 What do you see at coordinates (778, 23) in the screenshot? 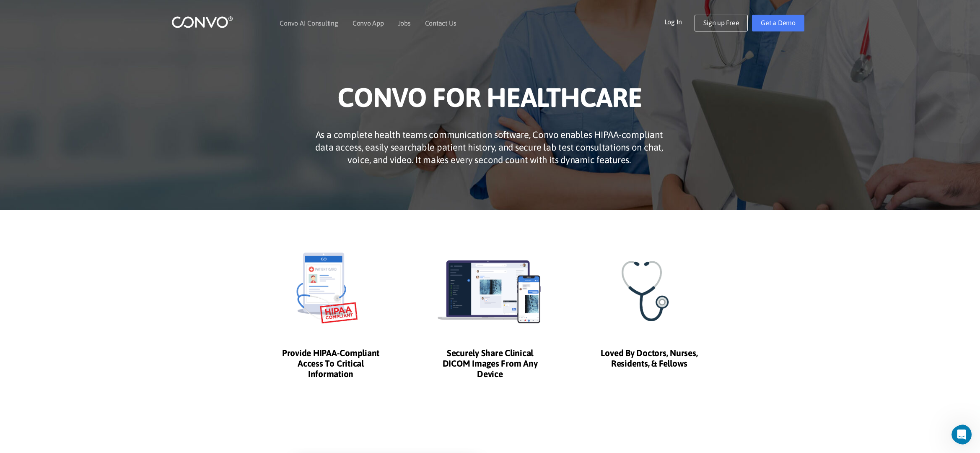
I see `a: Get a Demo` at bounding box center [778, 23].